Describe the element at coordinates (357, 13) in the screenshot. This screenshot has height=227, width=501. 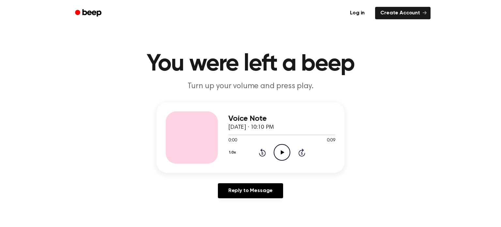
I see `a: Log in` at that location.